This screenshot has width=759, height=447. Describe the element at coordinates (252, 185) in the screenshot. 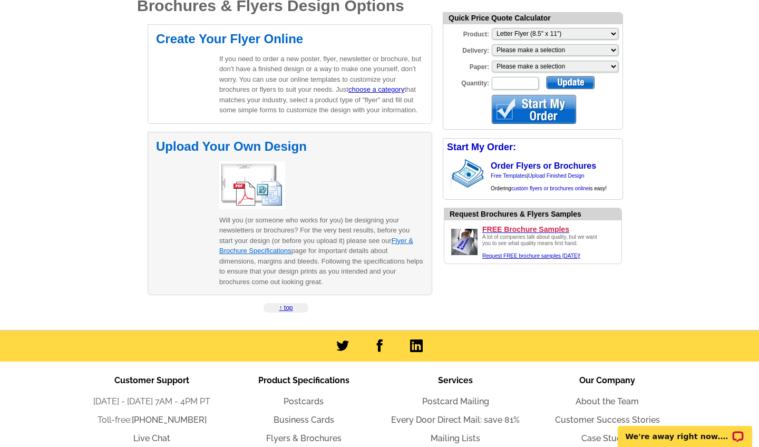

I see `img: Brochure and Flyer Printing Specifications` at that location.